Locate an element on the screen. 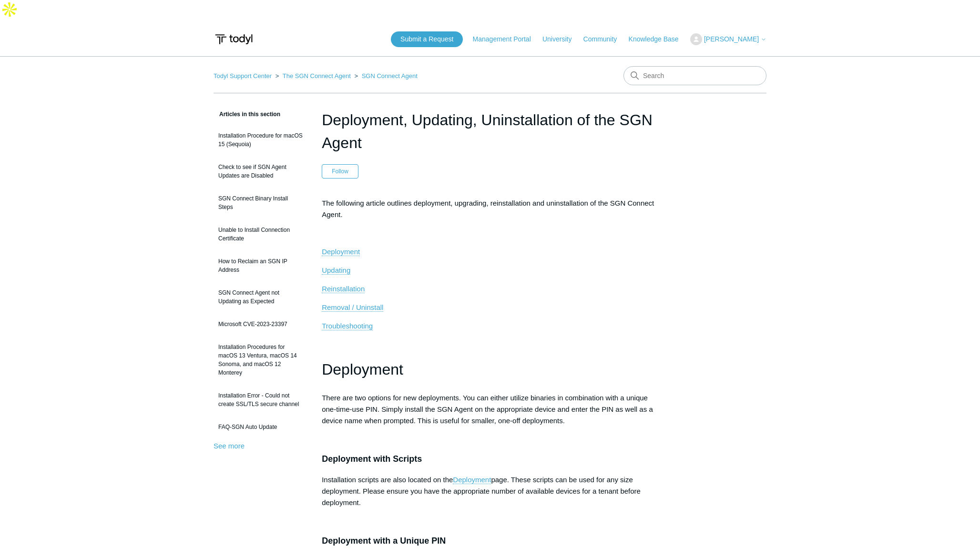 The width and height of the screenshot is (980, 556). button: Follow Article is located at coordinates (340, 171).